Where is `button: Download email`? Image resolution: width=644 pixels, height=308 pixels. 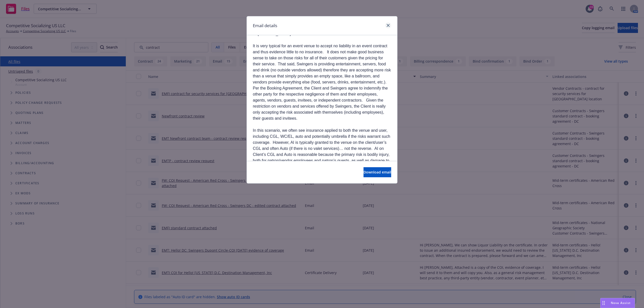 button: Download email is located at coordinates (377, 173).